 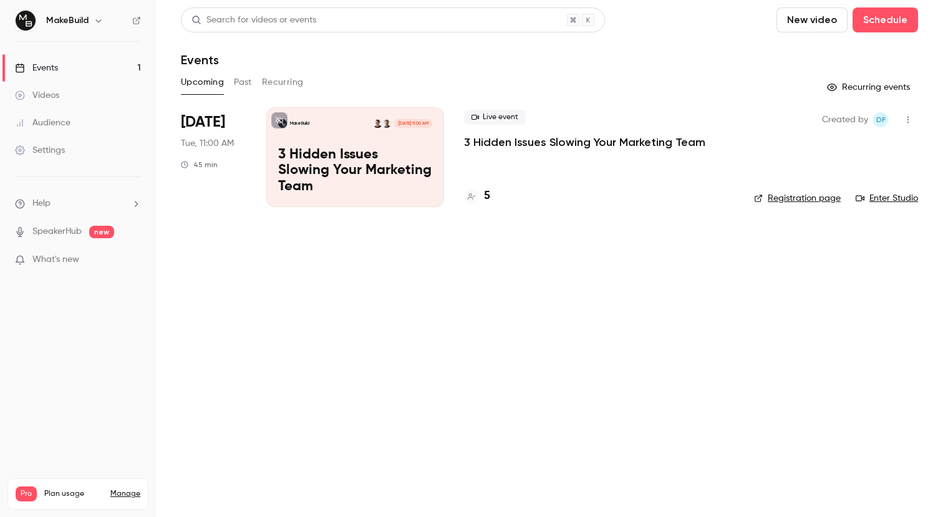 I want to click on h6: MakeBuild, so click(x=67, y=21).